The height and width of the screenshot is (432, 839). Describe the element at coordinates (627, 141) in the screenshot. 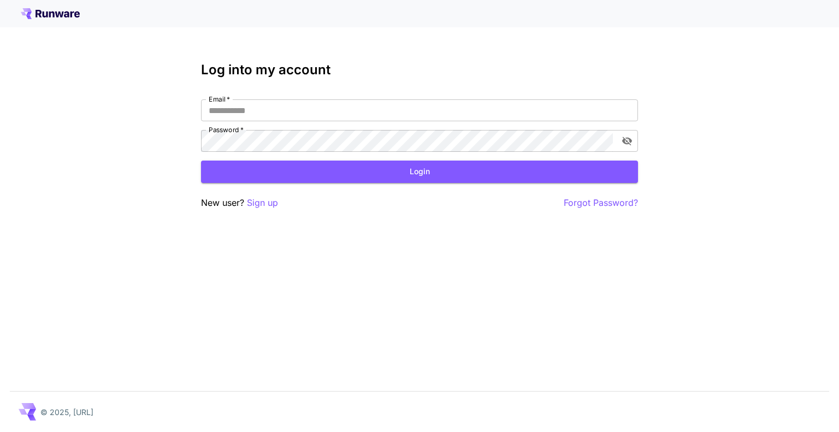

I see `button: toggle password visibility` at that location.